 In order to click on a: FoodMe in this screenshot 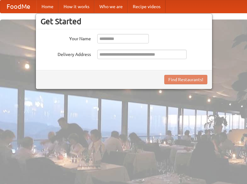, I will do `click(18, 7)`.